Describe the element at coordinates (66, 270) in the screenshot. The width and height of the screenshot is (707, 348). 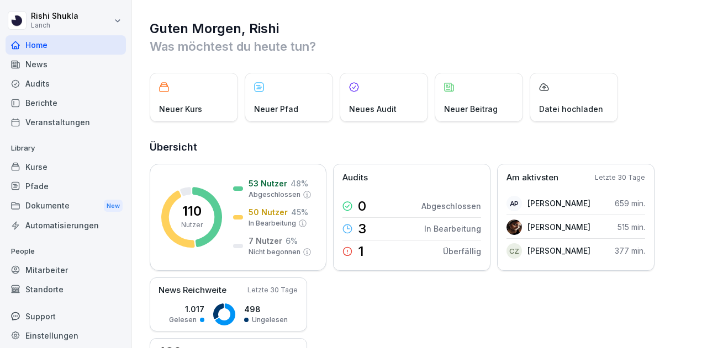
I see `a: Mitarbeiter` at that location.